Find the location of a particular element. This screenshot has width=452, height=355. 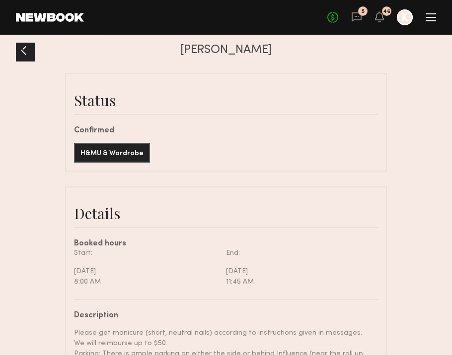

div: 46 is located at coordinates (386, 11).